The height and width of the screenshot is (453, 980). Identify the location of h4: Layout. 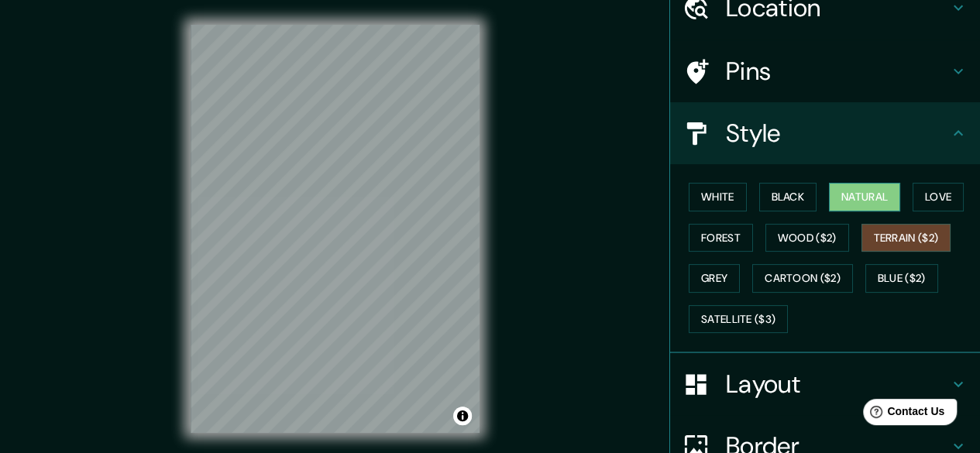
(838, 384).